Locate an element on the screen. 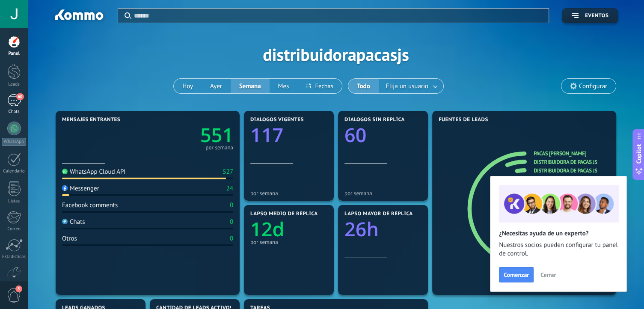  button: Todo is located at coordinates (363, 86).